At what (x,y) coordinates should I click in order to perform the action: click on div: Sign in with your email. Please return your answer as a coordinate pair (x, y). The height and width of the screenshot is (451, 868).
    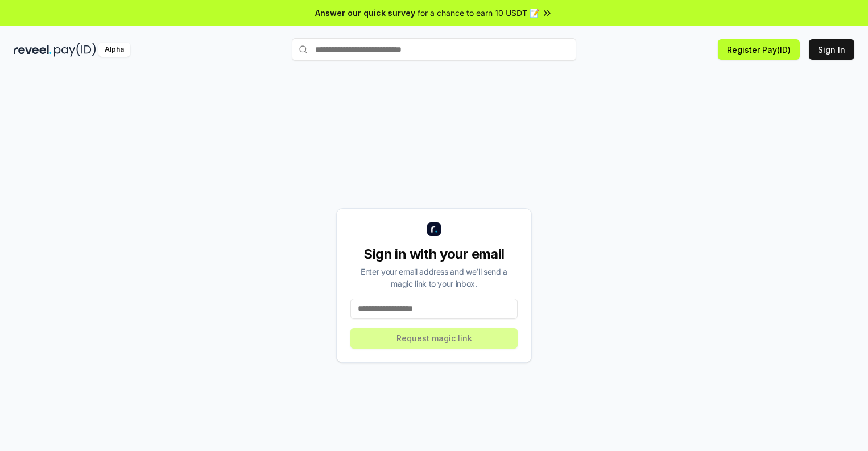
    Looking at the image, I should click on (434, 254).